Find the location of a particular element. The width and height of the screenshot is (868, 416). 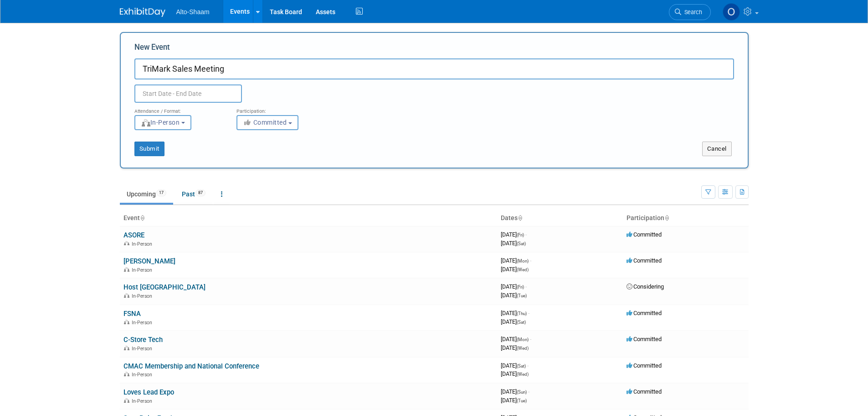

span: 87 is located at coordinates (200, 193).